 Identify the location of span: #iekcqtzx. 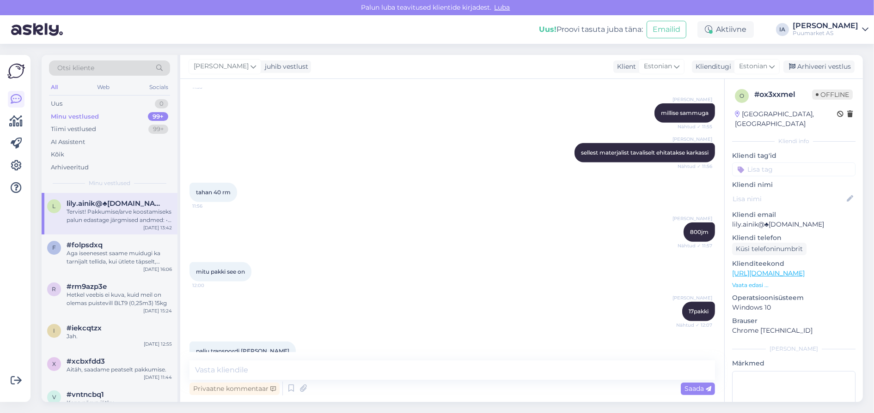
(84, 328).